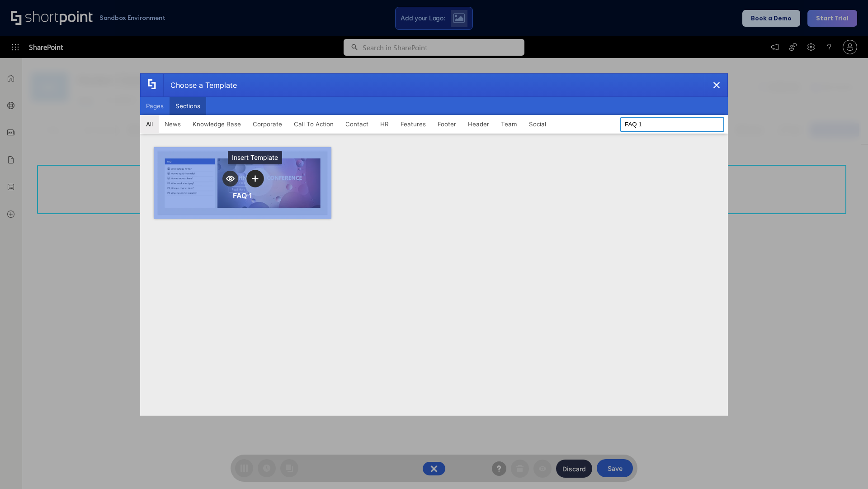 The image size is (868, 489). I want to click on button: Corporate, so click(267, 124).